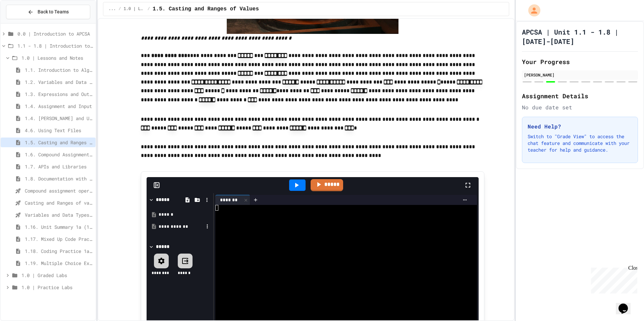 This screenshot has width=644, height=321. Describe the element at coordinates (59, 239) in the screenshot. I see `span: 1.17. Mixed Up Code Practice 1.1-1.6` at that location.